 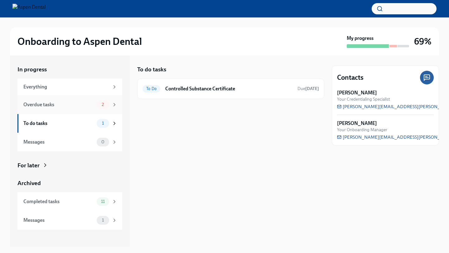 I want to click on a: Overdue tasks2, so click(x=70, y=105).